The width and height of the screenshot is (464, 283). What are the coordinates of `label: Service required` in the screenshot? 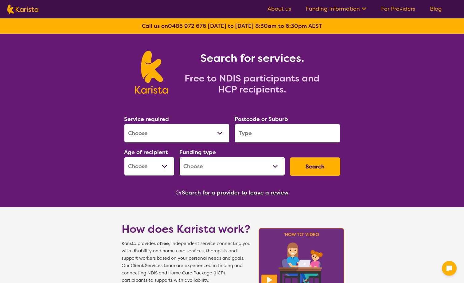 It's located at (146, 119).